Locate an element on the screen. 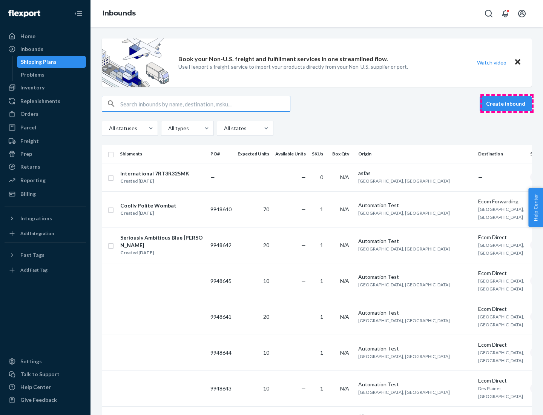 The width and height of the screenshot is (543, 415). div: Give Feedback is located at coordinates (38, 400).